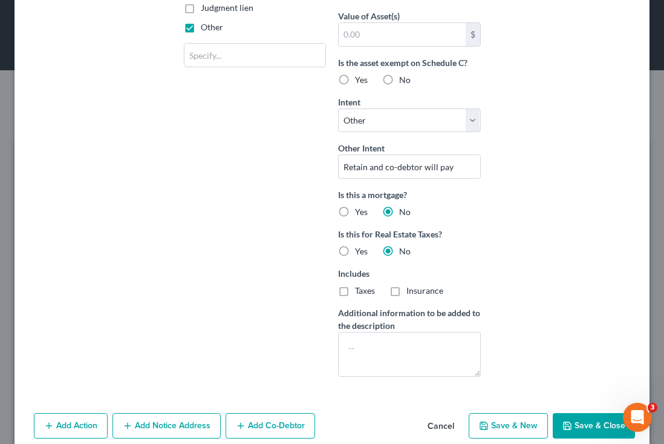  What do you see at coordinates (71, 425) in the screenshot?
I see `button: Add Action` at bounding box center [71, 425].